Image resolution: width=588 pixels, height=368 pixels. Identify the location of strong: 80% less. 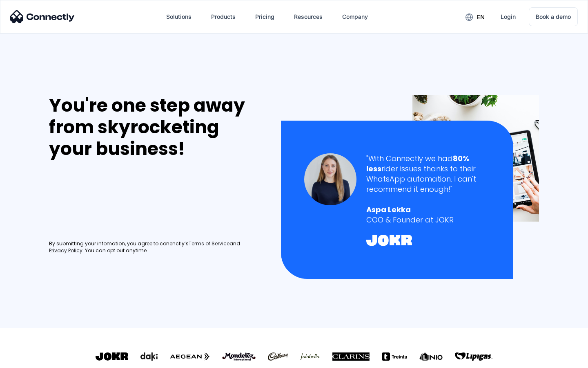
(418, 164).